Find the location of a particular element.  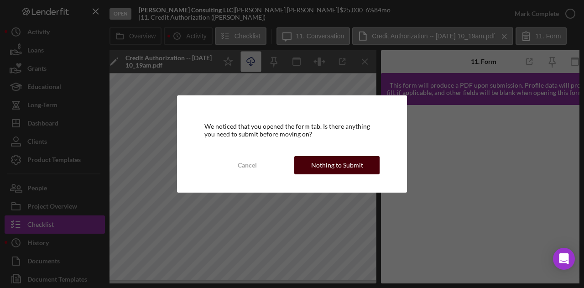

div: We noticed that you opened the form tab. Is there anything you need to submit before moving on? is located at coordinates (292, 130).